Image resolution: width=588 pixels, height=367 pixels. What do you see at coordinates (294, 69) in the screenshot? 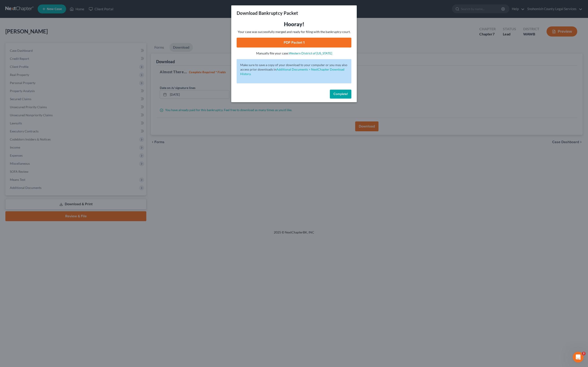
I see `p: Make sure to save a copy of your download to your computer or you may also access prior downloads in` at bounding box center [294, 69].